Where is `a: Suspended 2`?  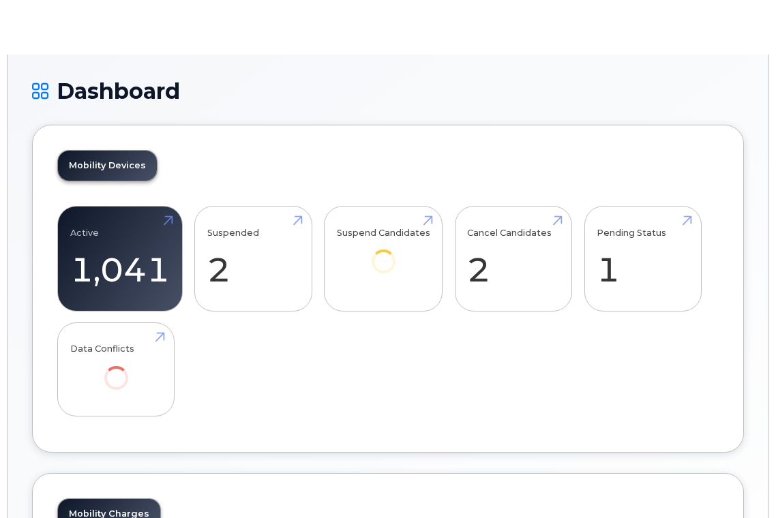
a: Suspended 2 is located at coordinates (253, 259).